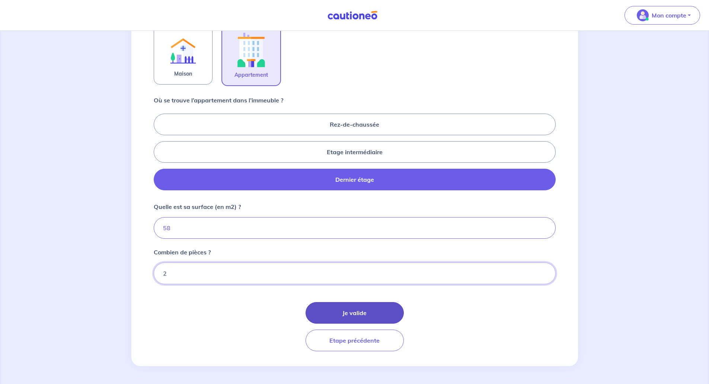 The height and width of the screenshot is (384, 709). Describe the element at coordinates (662, 15) in the screenshot. I see `button: illu_account_valid_menu.svgMon compte` at that location.